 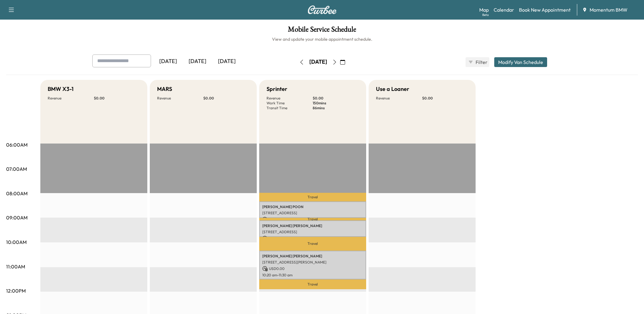 I want to click on h5: Sprinter, so click(x=277, y=89).